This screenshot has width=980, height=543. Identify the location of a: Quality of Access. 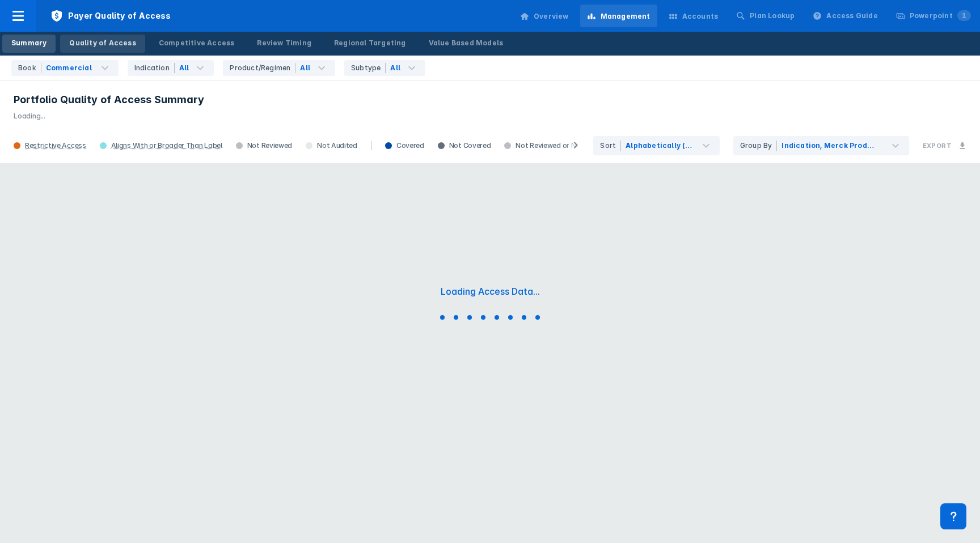
(102, 44).